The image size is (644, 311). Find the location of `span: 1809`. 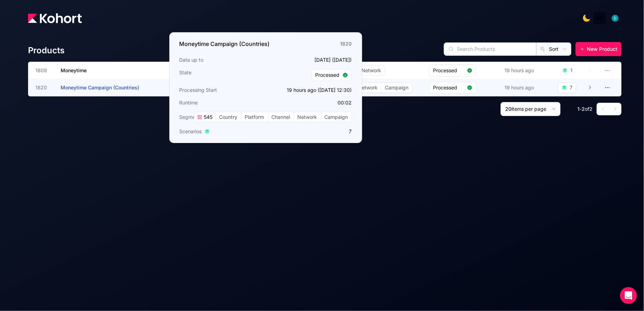

span: 1809 is located at coordinates (44, 70).